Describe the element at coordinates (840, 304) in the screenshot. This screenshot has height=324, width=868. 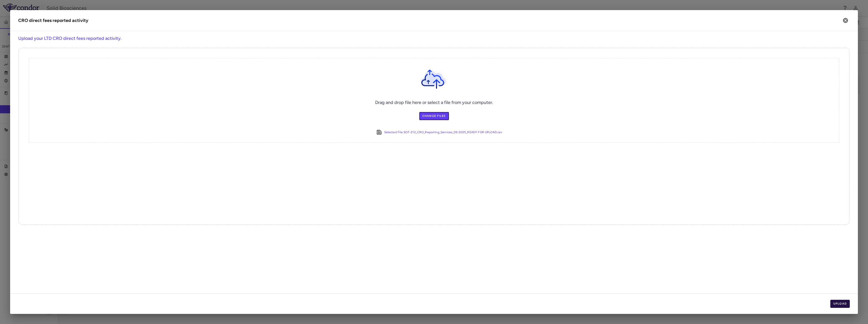
I see `button: Upload` at that location.